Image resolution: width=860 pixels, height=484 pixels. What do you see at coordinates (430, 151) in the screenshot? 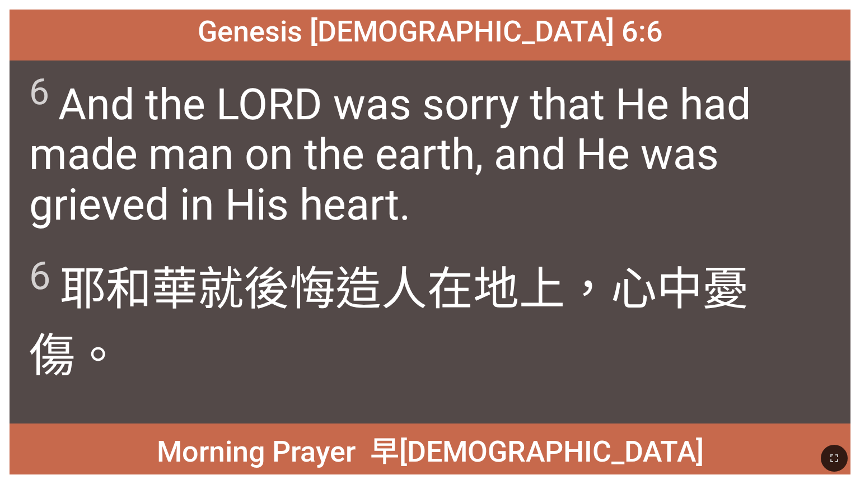
I see `span: And the LORD was sorry that He had made man on the earth, and He was grieved in His heart.` at bounding box center [430, 151].